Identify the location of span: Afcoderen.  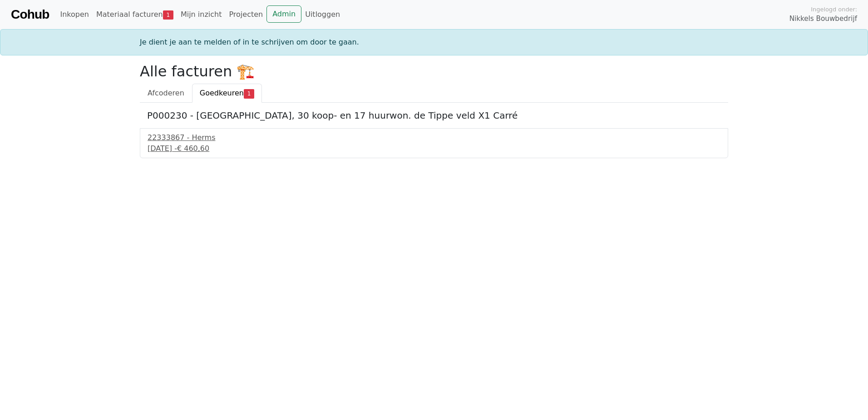
(166, 93).